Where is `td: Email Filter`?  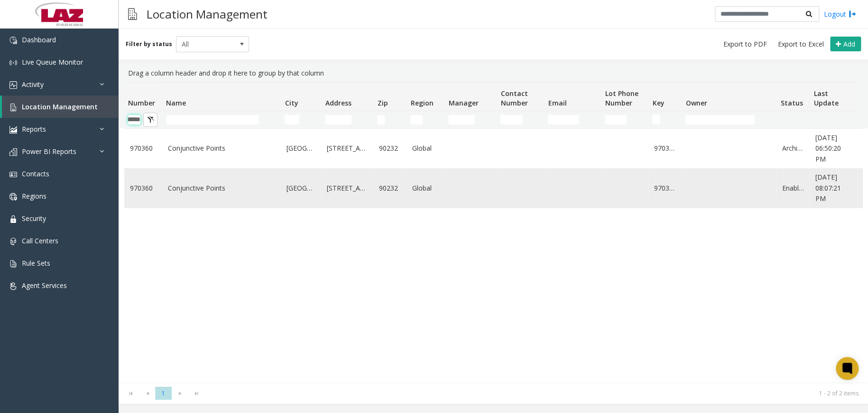
td: Email Filter is located at coordinates (573, 120).